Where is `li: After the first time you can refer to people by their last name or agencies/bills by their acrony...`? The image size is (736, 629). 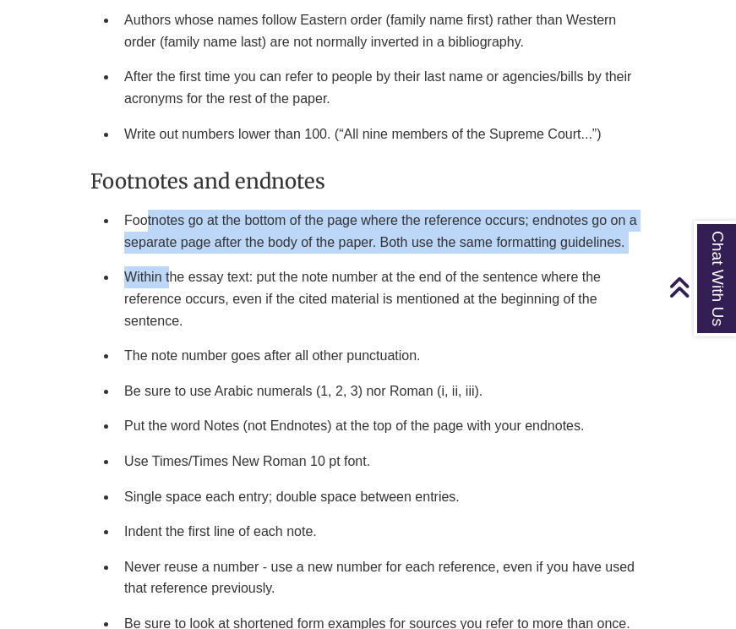
li: After the first time you can refer to people by their last name or agencies/bills by their acrony... is located at coordinates (381, 87).